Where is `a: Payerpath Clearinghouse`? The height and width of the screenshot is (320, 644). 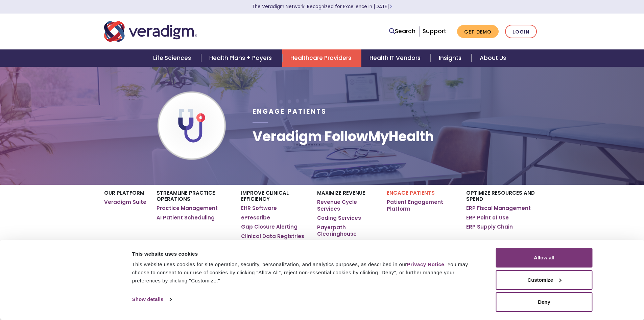
a: Payerpath Clearinghouse is located at coordinates (346, 230).